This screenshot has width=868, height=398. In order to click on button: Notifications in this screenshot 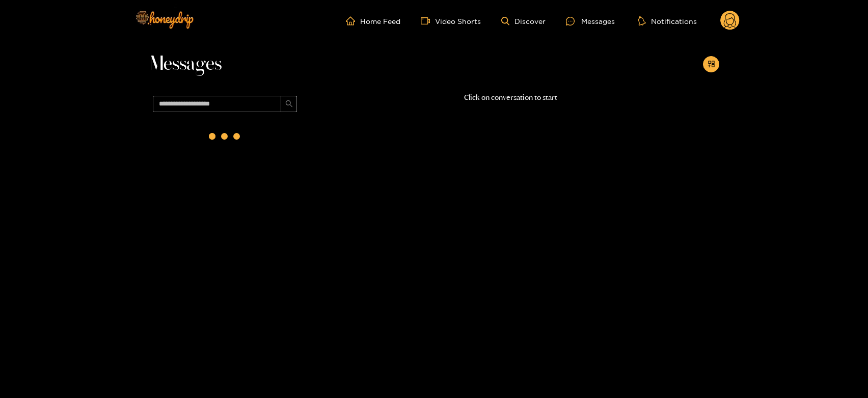, I will do `click(668, 21)`.